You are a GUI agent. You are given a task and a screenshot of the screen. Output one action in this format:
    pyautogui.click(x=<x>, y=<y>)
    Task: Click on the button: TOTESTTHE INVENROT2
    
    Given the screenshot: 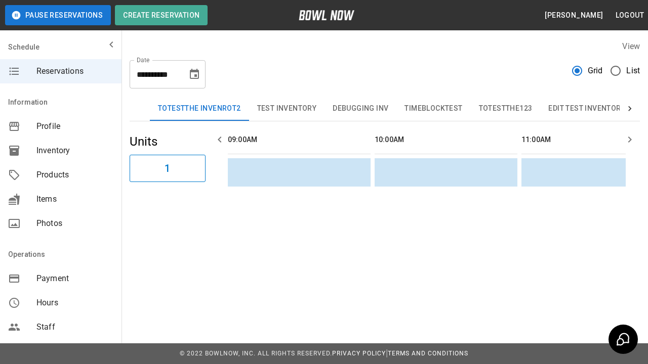 What is the action you would take?
    pyautogui.click(x=199, y=109)
    